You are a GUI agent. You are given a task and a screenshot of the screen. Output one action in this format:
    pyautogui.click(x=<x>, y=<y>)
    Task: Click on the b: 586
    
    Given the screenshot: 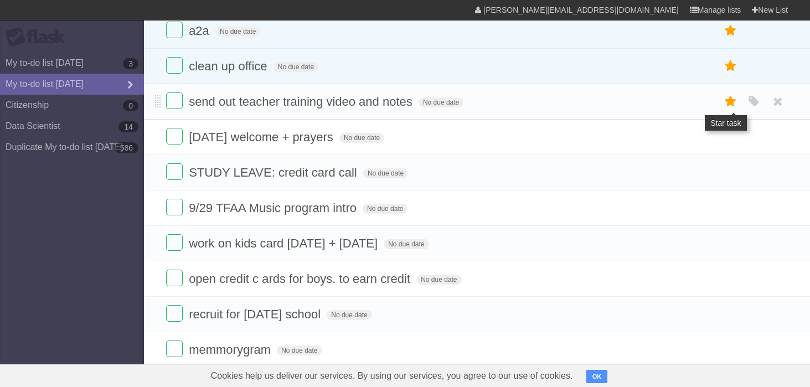 What is the action you would take?
    pyautogui.click(x=126, y=148)
    